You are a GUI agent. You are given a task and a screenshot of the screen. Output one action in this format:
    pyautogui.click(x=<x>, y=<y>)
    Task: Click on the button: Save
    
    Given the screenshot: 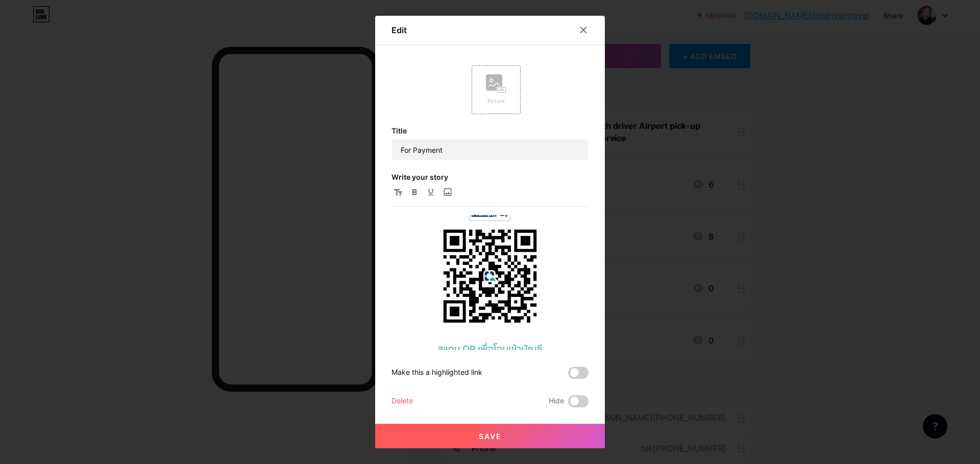 What is the action you would take?
    pyautogui.click(x=490, y=437)
    